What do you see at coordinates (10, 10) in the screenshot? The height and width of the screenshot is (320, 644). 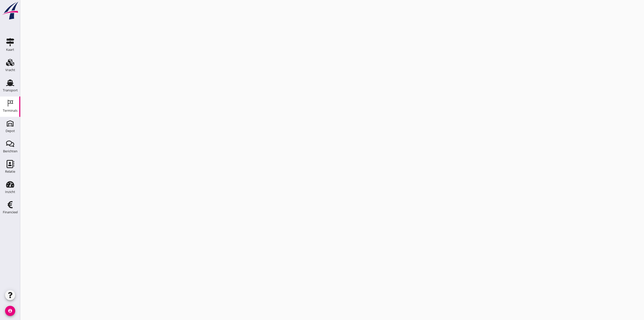 I see `img: logo-small.a267ee39.svg` at bounding box center [10, 10].